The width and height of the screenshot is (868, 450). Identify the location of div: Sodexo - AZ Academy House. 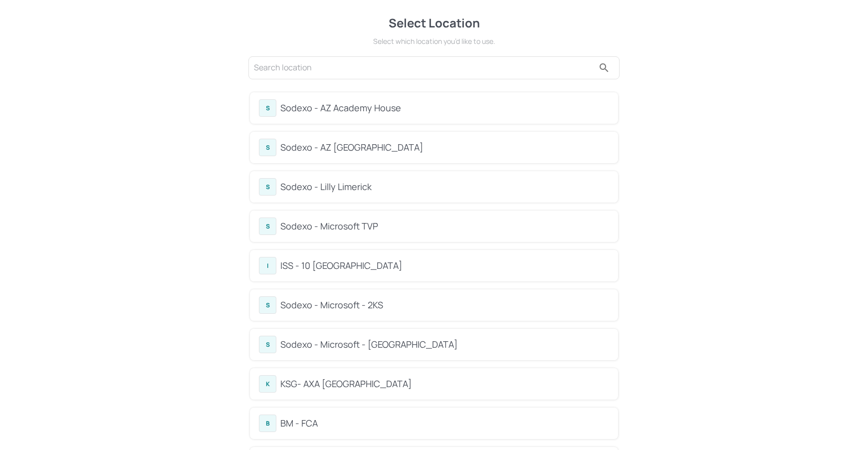
(445, 108).